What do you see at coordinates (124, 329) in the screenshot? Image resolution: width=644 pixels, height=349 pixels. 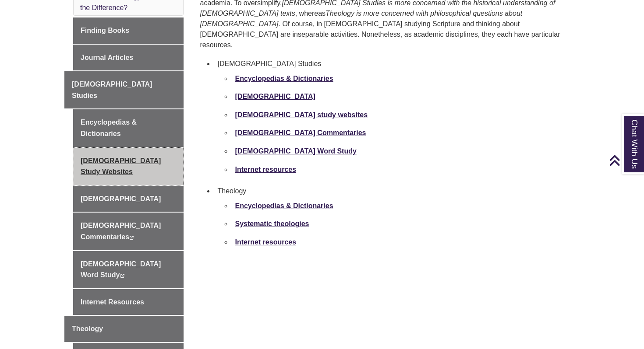 I see `a: Theology` at bounding box center [124, 329].